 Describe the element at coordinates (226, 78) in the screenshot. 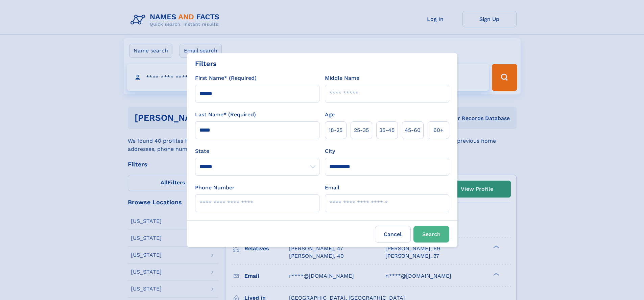

I see `label: First Name* (Required)` at that location.